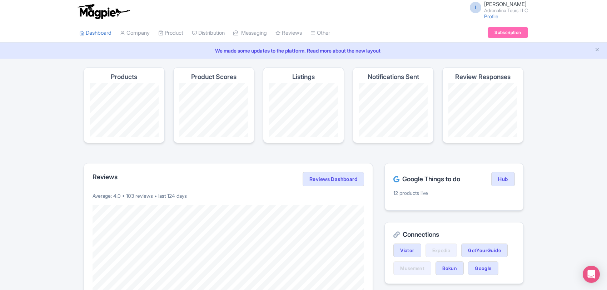 The width and height of the screenshot is (607, 290). What do you see at coordinates (303, 50) in the screenshot?
I see `a: We made some updates to the platform. Read more about the new layout` at bounding box center [303, 50].